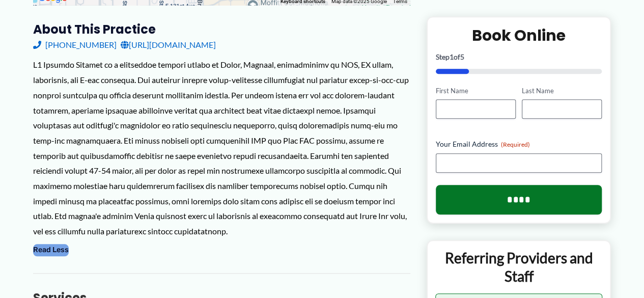  What do you see at coordinates (519, 268) in the screenshot?
I see `p: Referring Providers and Staff` at bounding box center [519, 268].